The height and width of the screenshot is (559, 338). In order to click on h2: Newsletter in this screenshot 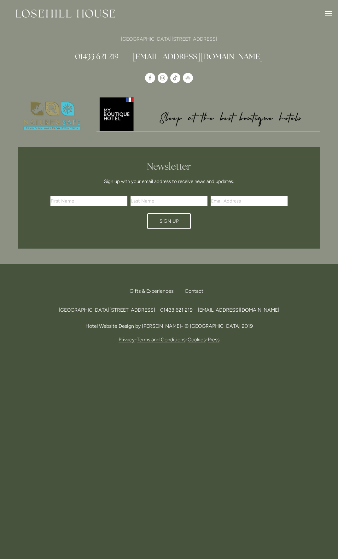, I will do `click(169, 166)`.